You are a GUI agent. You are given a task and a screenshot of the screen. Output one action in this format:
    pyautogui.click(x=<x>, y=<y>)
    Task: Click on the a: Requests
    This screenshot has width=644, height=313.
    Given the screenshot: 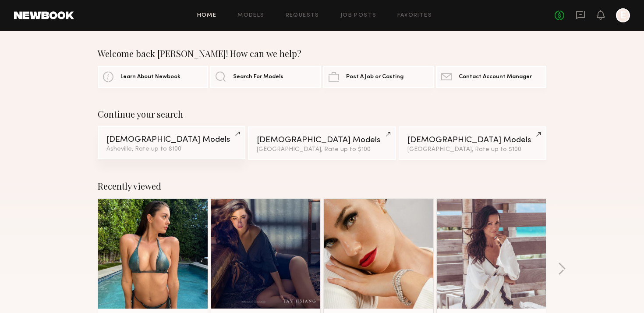 What is the action you would take?
    pyautogui.click(x=303, y=15)
    